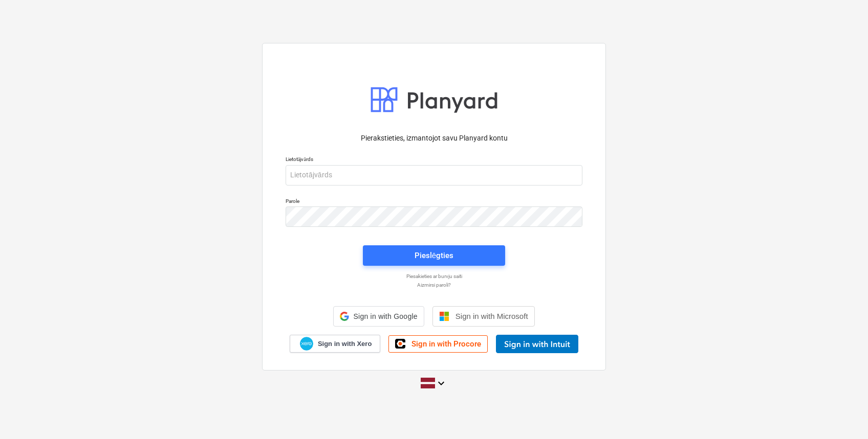  What do you see at coordinates (307, 344) in the screenshot?
I see `img: Xero logo` at bounding box center [307, 344].